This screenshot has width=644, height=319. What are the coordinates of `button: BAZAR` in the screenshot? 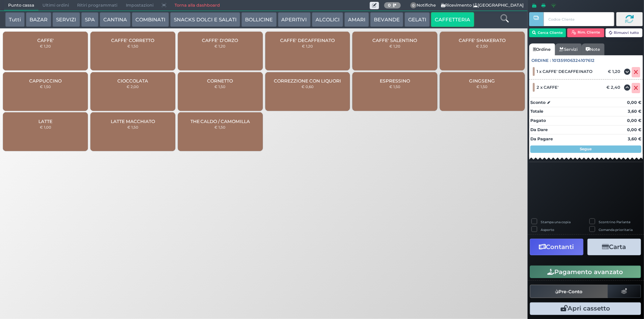 It's located at (38, 19).